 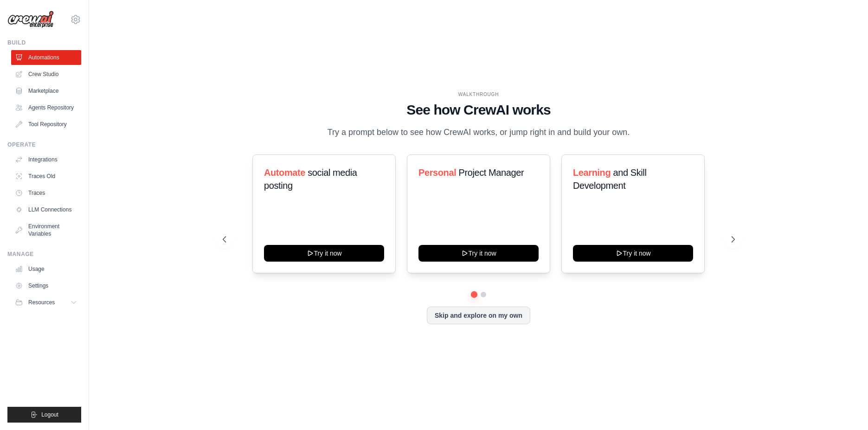 What do you see at coordinates (591, 173) in the screenshot?
I see `span: Learning` at bounding box center [591, 173].